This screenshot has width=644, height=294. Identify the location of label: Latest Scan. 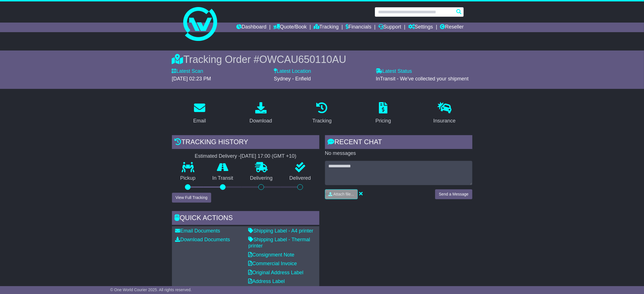
(188, 72).